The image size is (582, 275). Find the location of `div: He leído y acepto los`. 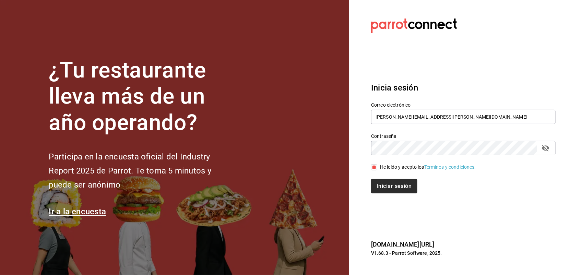

div: He leído y acepto los is located at coordinates (428, 167).